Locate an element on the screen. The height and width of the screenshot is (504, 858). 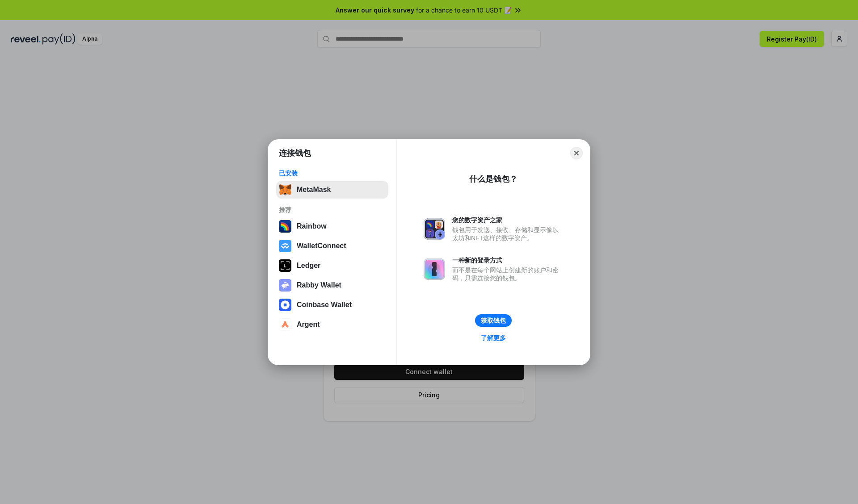
div: Argent is located at coordinates (308, 325).